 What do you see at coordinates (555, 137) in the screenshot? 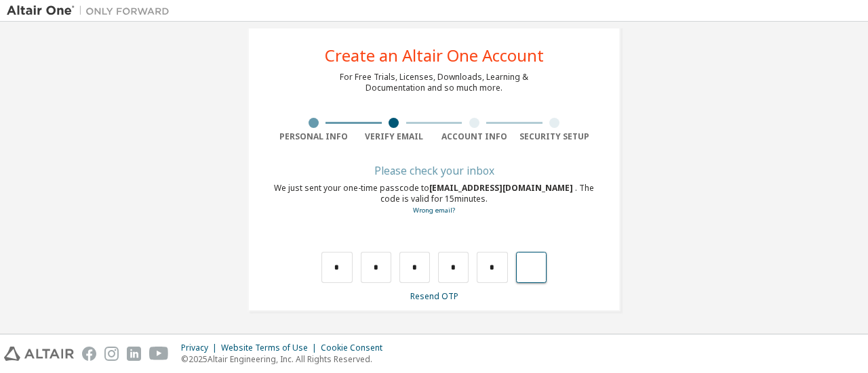
I see `div: Security Setup` at bounding box center [555, 137].